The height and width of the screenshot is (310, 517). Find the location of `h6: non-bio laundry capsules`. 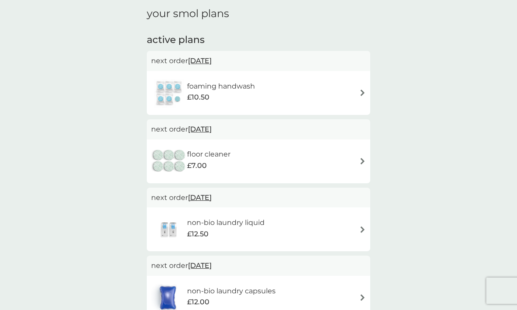

h6: non-bio laundry capsules is located at coordinates (231, 291).